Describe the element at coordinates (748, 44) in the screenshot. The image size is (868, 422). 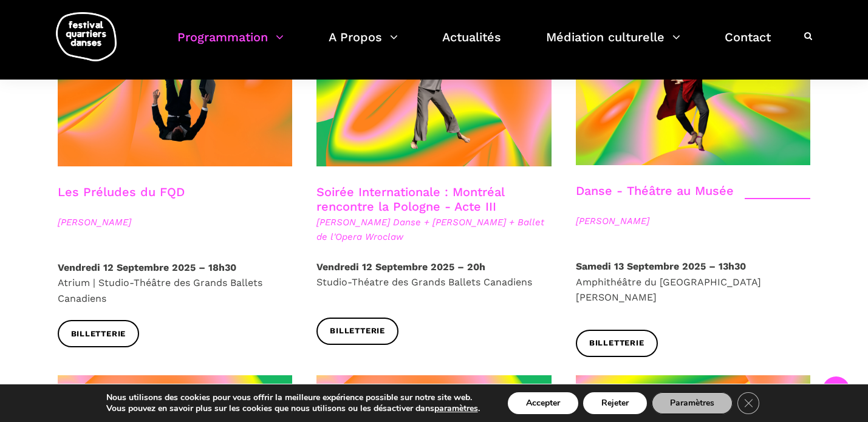
I see `a: Contact` at that location.